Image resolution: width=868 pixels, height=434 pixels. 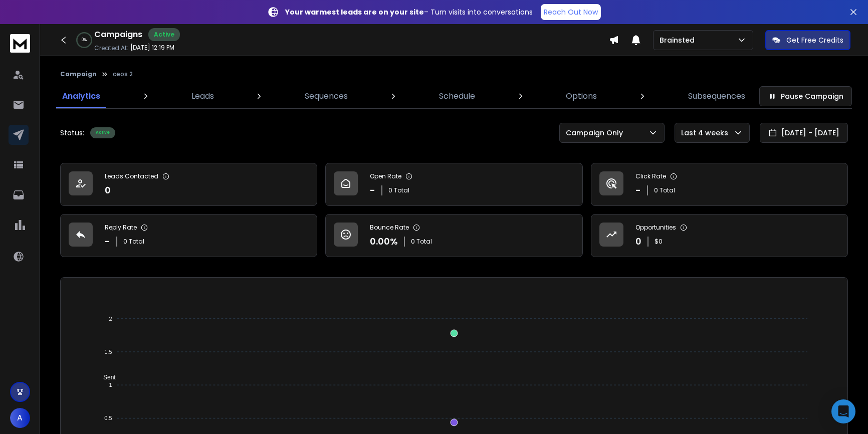 I want to click on p: Opportunities, so click(x=656, y=227).